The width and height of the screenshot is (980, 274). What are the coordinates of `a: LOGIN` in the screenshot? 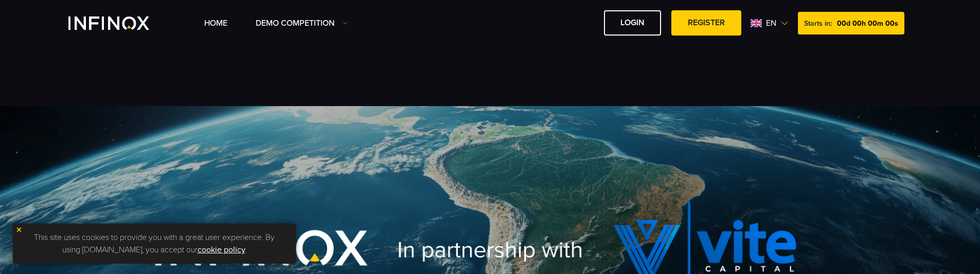 It's located at (632, 22).